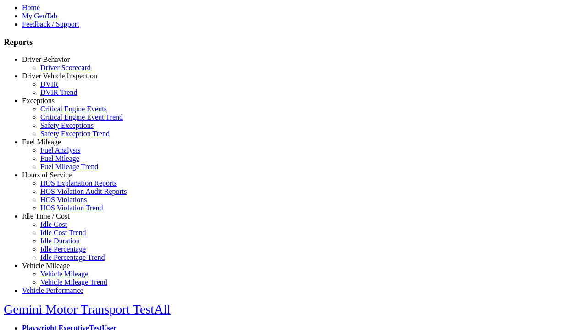 The image size is (587, 330). What do you see at coordinates (72, 208) in the screenshot?
I see `a: HOS Violation Trend` at bounding box center [72, 208].